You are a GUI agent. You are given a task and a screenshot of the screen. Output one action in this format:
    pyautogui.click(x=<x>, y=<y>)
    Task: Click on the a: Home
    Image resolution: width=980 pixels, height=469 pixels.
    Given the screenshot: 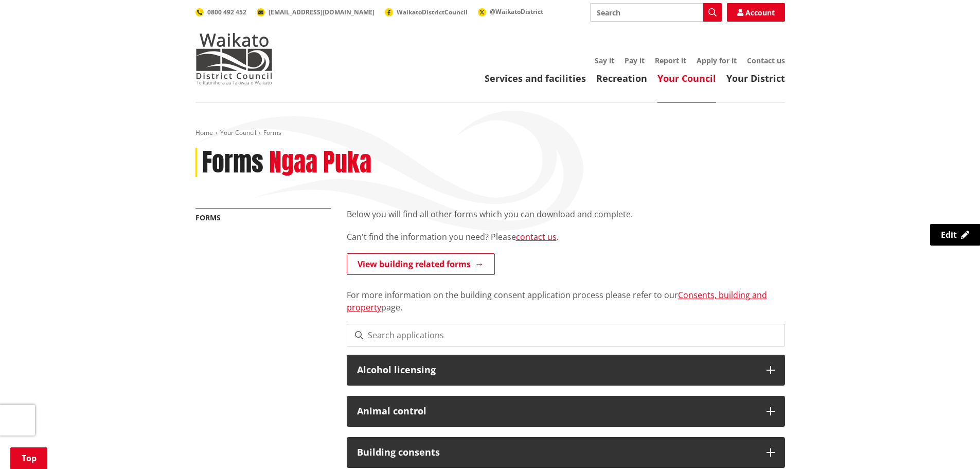 What is the action you would take?
    pyautogui.click(x=204, y=132)
    